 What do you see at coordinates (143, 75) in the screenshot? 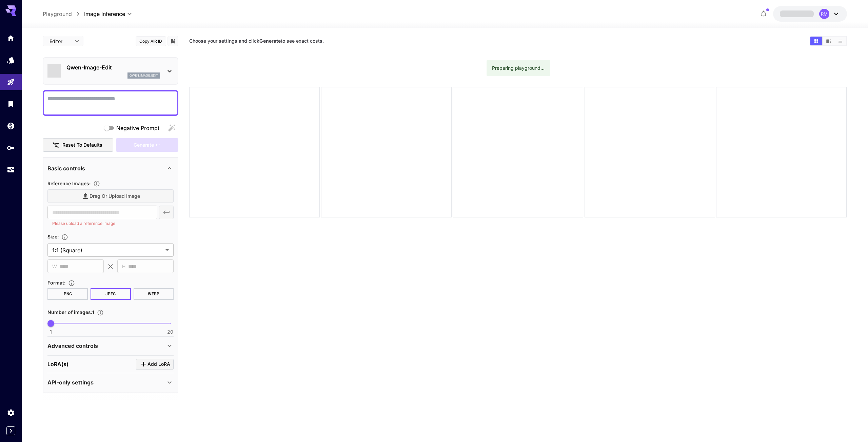
I see `p: qwen_image_edit` at bounding box center [143, 75].